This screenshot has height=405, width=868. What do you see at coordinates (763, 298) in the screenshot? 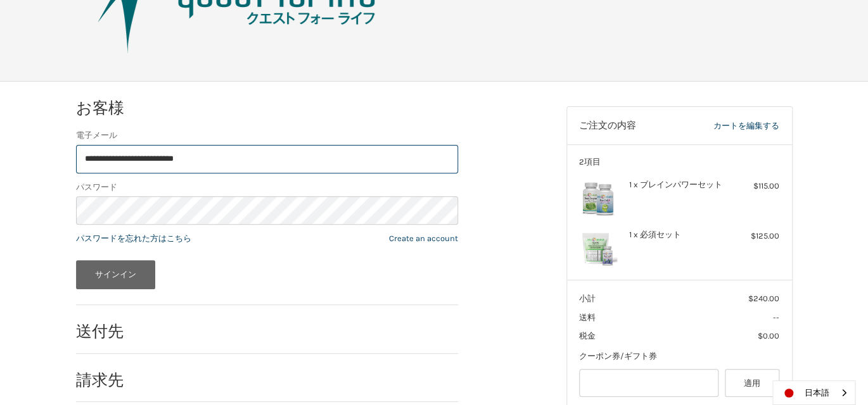
I see `span: $240.00` at bounding box center [763, 298].